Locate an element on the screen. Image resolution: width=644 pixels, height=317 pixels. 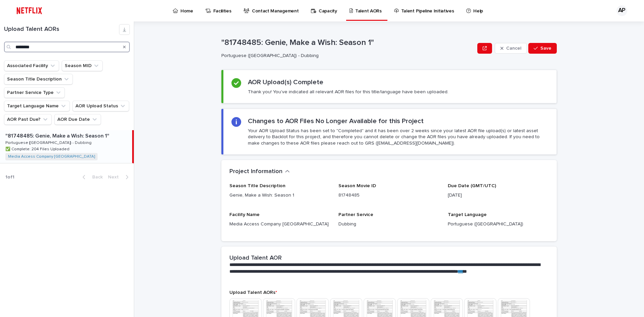
span: Partner Service is located at coordinates (356, 215).